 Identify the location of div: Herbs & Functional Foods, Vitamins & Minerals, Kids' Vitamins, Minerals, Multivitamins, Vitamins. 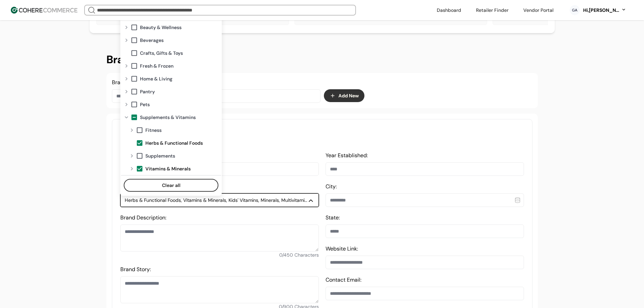
(216, 200).